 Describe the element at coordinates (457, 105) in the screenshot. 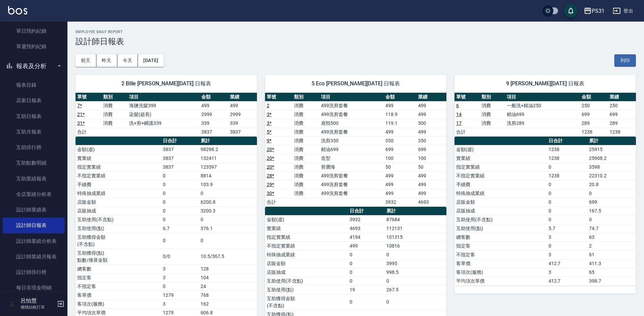

I see `a: 6` at that location.